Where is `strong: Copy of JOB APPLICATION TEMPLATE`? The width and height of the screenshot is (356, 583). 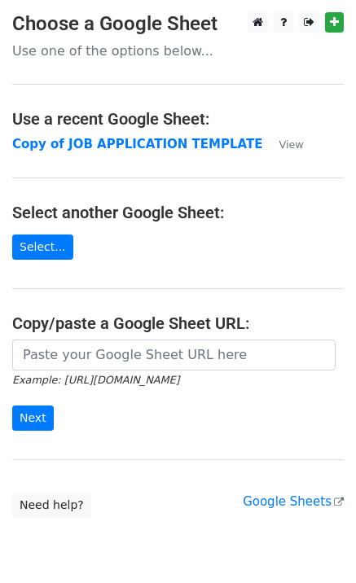 strong: Copy of JOB APPLICATION TEMPLATE is located at coordinates (138, 144).